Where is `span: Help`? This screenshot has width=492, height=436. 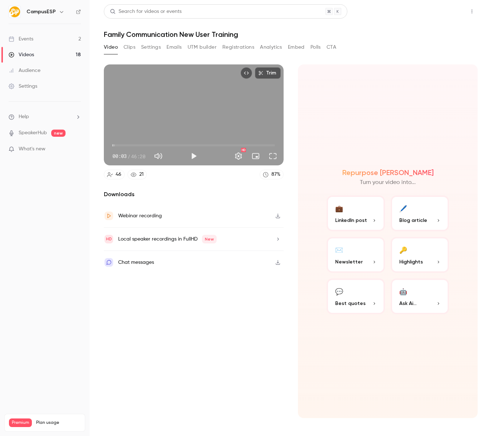 span: Help is located at coordinates (24, 117).